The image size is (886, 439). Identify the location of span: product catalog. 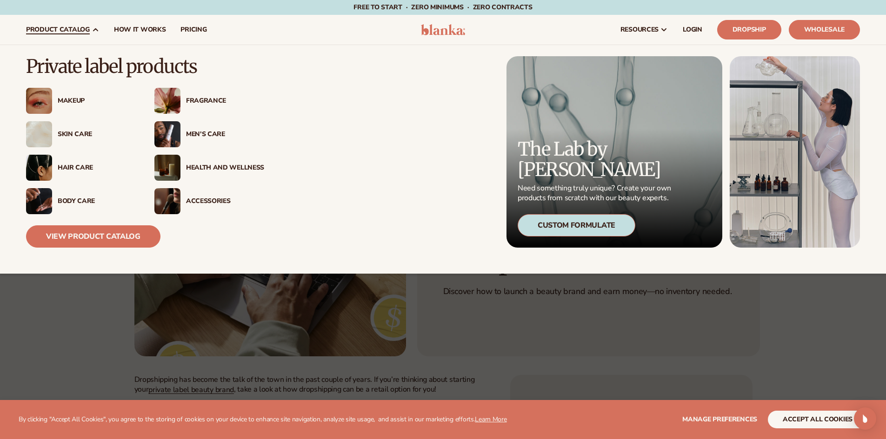
(58, 30).